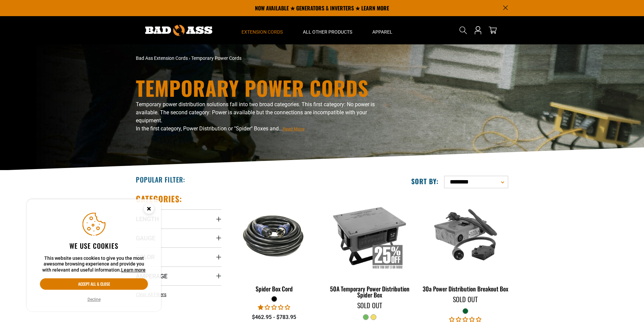 The height and width of the screenshot is (322, 644). I want to click on button: Accept all & close, so click(94, 284).